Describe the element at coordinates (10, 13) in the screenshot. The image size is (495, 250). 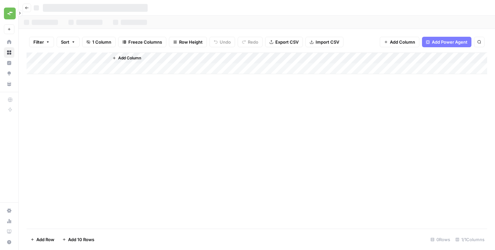
I see `img: SaaStorm Logo` at that location.